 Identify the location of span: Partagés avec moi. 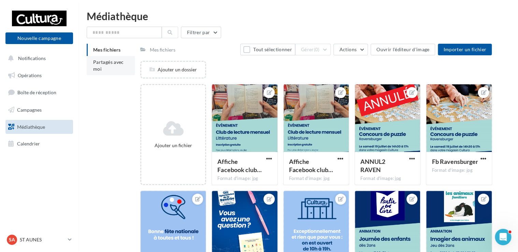
(109, 65).